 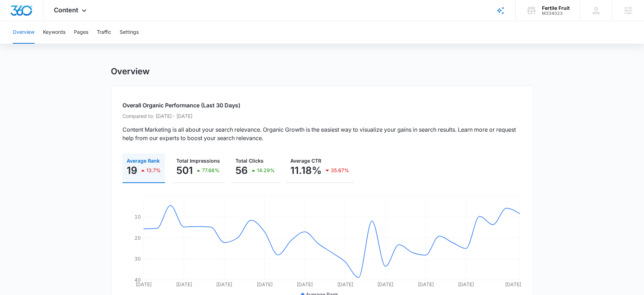 What do you see at coordinates (306, 170) in the screenshot?
I see `p: 11.18%` at bounding box center [306, 170].